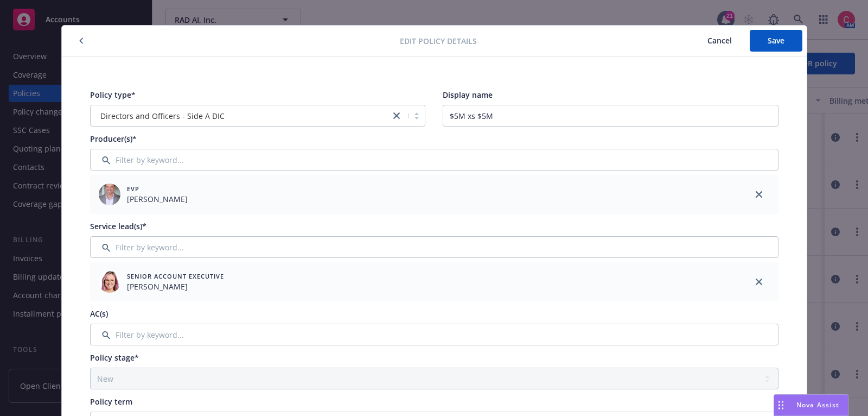 Image resolution: width=868 pixels, height=416 pixels. Describe the element at coordinates (175, 275) in the screenshot. I see `span: Senior Account Executive` at that location.